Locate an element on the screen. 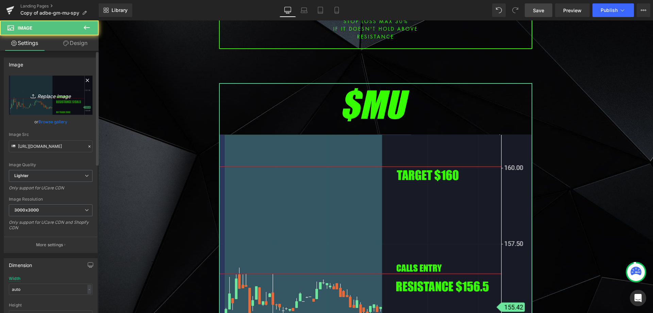 This screenshot has height=313, width=653. div: Image Resolution is located at coordinates (51, 199).